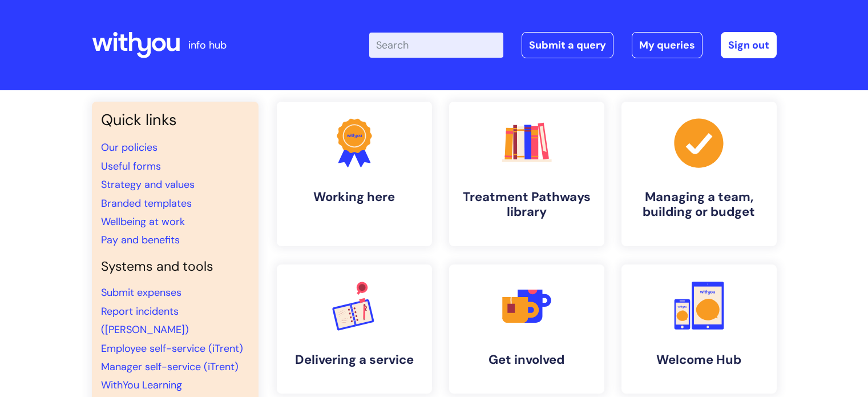 The height and width of the screenshot is (397, 868). I want to click on a: Treatment Pathways library, so click(527, 173).